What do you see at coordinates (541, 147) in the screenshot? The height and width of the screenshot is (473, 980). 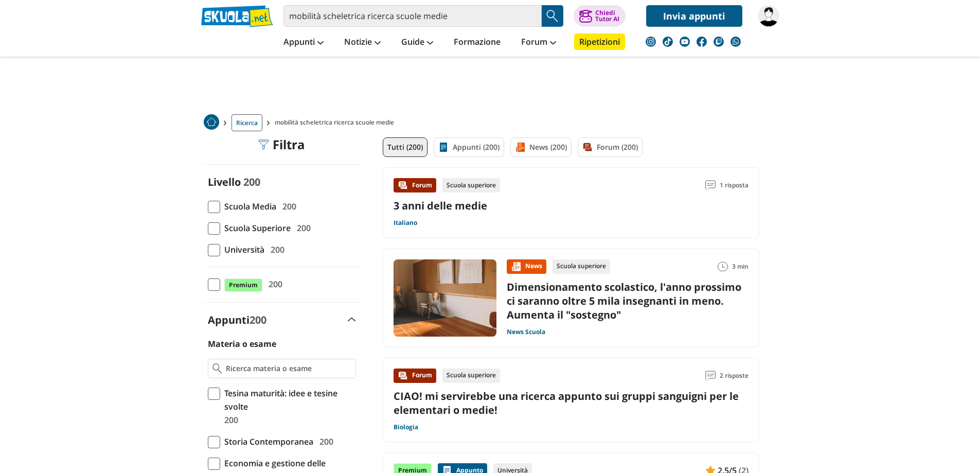 I see `a: News (200)` at bounding box center [541, 147].